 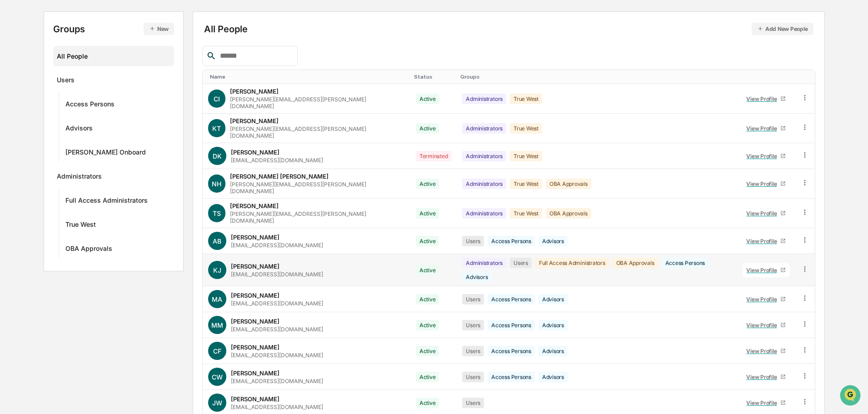 What do you see at coordinates (217, 402) in the screenshot?
I see `span: JW` at bounding box center [217, 402].